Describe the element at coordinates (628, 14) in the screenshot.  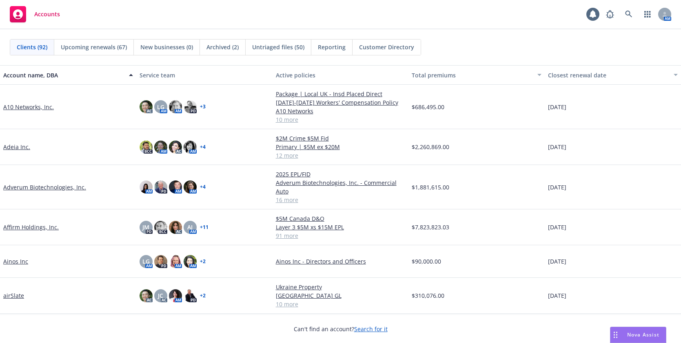
I see `a: Search` at that location.